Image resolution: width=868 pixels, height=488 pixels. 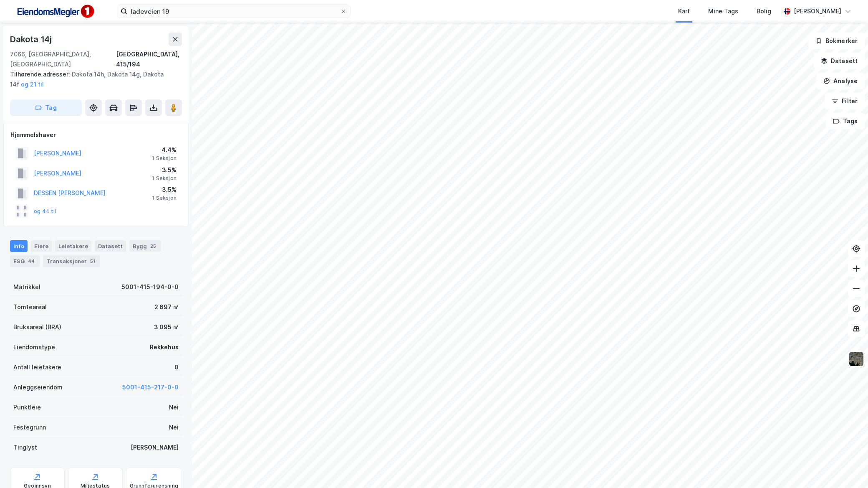 I want to click on div: 4.4%, so click(x=164, y=150).